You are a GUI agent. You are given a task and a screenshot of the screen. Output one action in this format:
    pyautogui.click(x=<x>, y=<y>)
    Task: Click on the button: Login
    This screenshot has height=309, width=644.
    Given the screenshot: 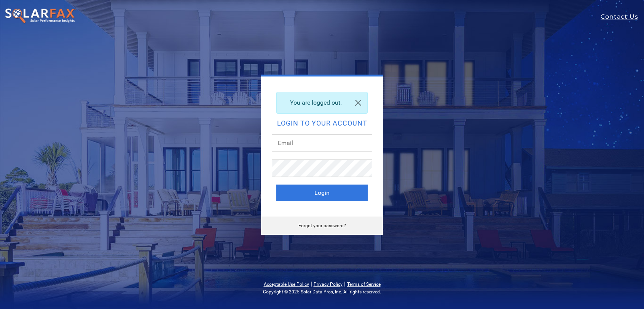 What is the action you would take?
    pyautogui.click(x=322, y=193)
    